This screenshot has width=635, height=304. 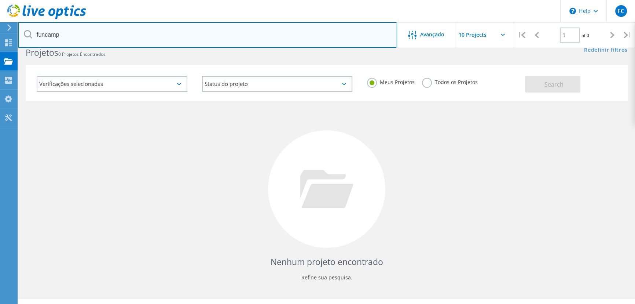 What do you see at coordinates (82, 54) in the screenshot?
I see `span: 0 Projetos Encontrados` at bounding box center [82, 54].